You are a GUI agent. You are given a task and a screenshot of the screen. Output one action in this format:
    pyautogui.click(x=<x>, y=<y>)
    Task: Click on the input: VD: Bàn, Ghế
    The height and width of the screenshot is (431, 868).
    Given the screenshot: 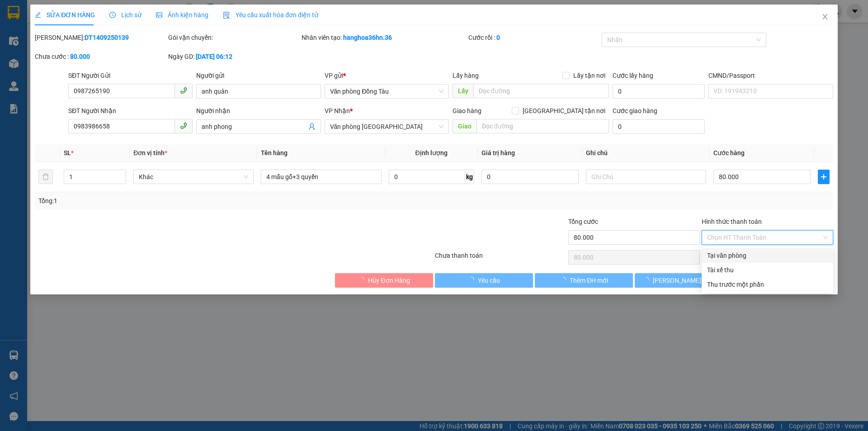 What is the action you would take?
    pyautogui.click(x=321, y=177)
    